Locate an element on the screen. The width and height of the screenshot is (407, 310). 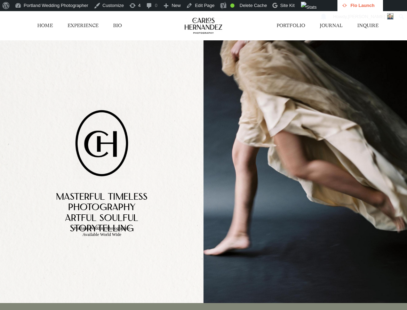
a: HOME is located at coordinates (45, 25).